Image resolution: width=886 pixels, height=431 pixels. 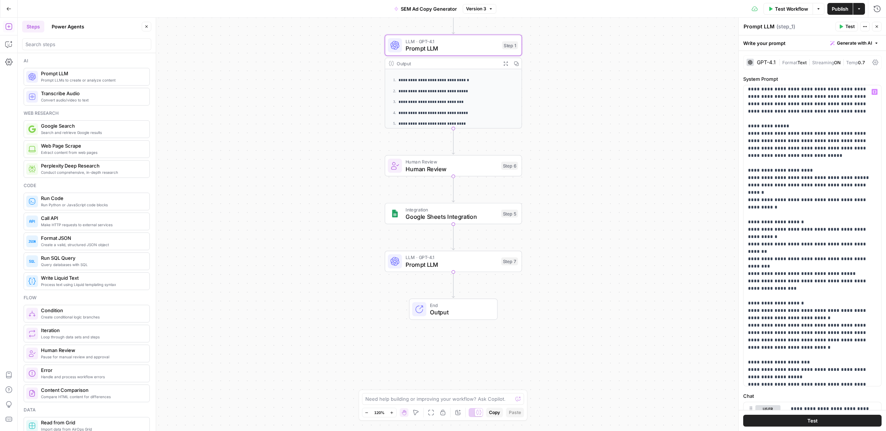 I want to click on span: SEM Ad Copy Generator, so click(x=429, y=9).